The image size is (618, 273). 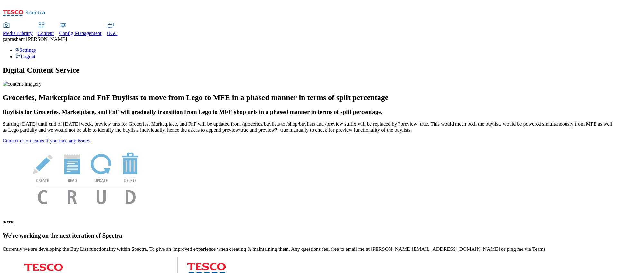 What do you see at coordinates (112, 33) in the screenshot?
I see `span: UGC` at bounding box center [112, 33].